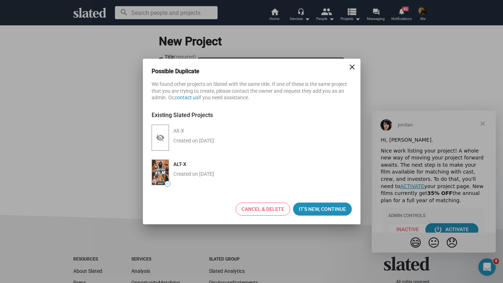 The width and height of the screenshot is (503, 283). I want to click on span: smile reaction, so click(44, 132).